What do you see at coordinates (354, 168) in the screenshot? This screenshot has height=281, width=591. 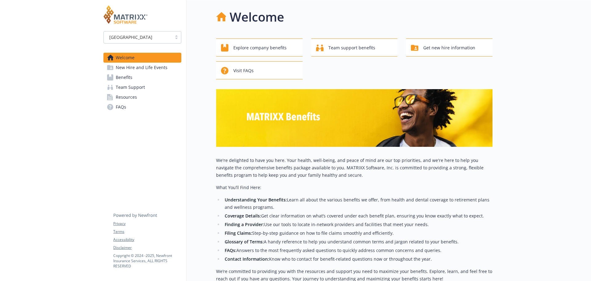 I see `p: We're delighted to have you here. Your health, well-being, and peace of mind are our top prioriti...` at bounding box center [354, 168].